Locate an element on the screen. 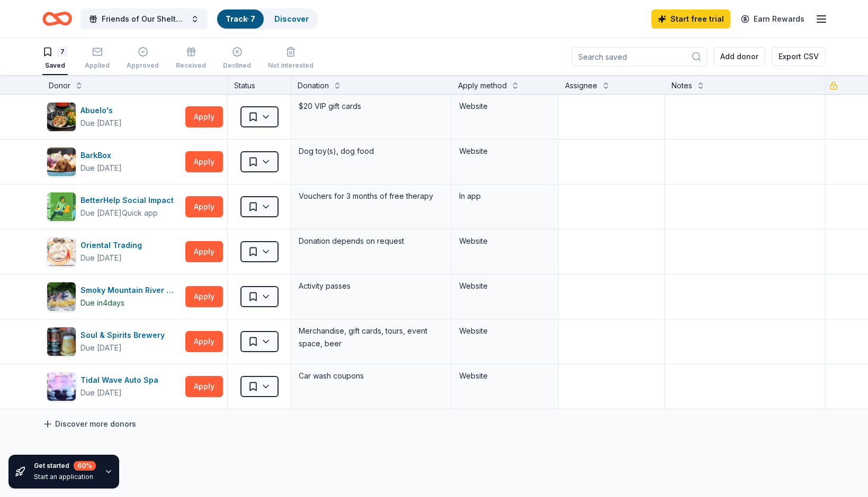 The height and width of the screenshot is (497, 868). button: 7Saved is located at coordinates (55, 58).